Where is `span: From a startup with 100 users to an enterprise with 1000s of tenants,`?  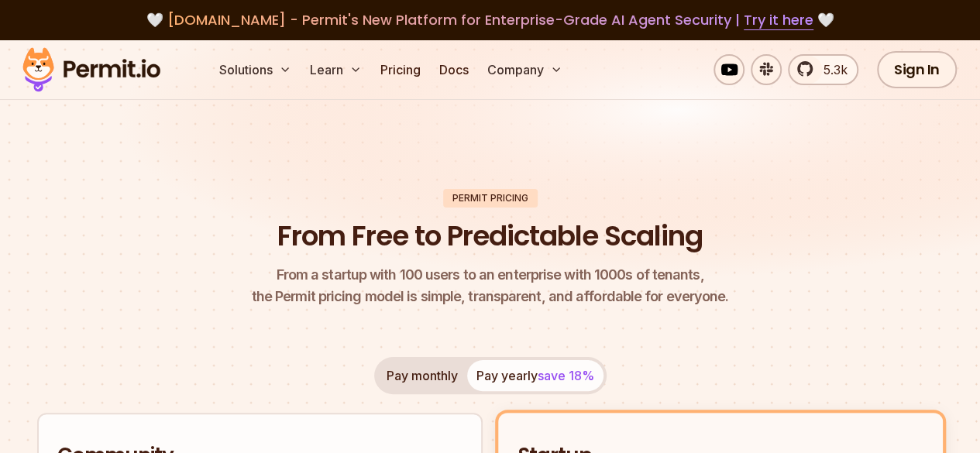 span: From a startup with 100 users to an enterprise with 1000s of tenants, is located at coordinates (490, 275).